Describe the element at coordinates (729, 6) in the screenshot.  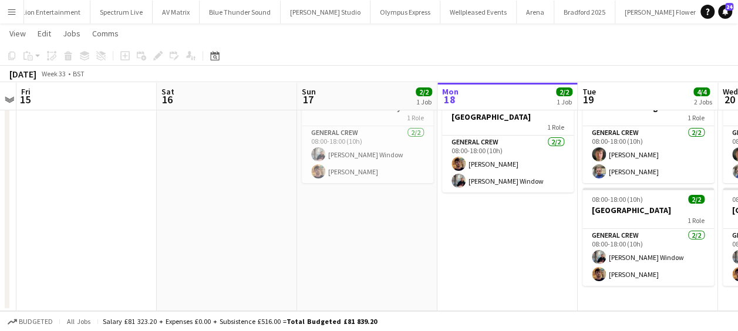
I see `span: 24` at that location.